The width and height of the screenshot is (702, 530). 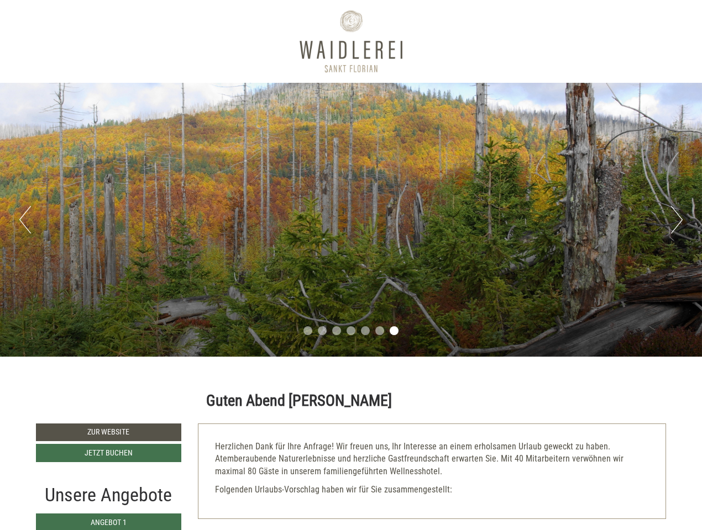 I want to click on a: Jetzt buchen, so click(x=108, y=453).